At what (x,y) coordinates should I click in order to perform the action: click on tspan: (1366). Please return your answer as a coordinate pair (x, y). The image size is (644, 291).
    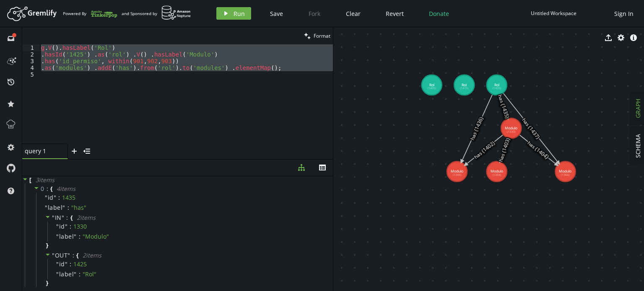
    Looking at the image, I should click on (565, 175).